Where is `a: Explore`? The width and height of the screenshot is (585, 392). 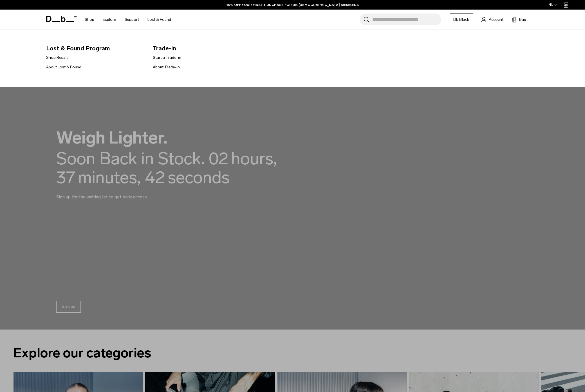 a: Explore is located at coordinates (109, 19).